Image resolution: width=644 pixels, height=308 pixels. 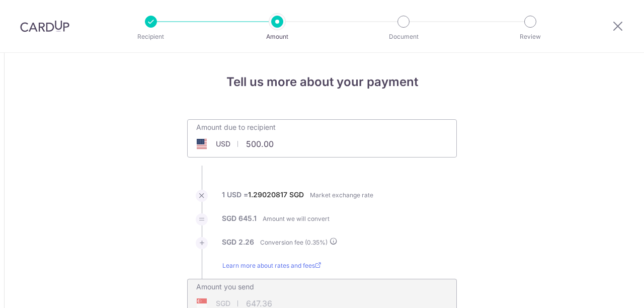 What do you see at coordinates (296, 219) in the screenshot?
I see `label: Amount we will convert` at bounding box center [296, 219].